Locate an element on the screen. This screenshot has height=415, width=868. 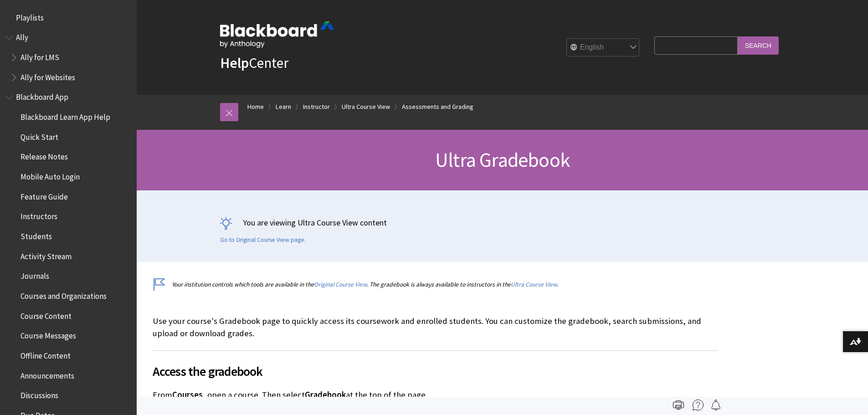
span: Access the gradebook is located at coordinates (435, 371).